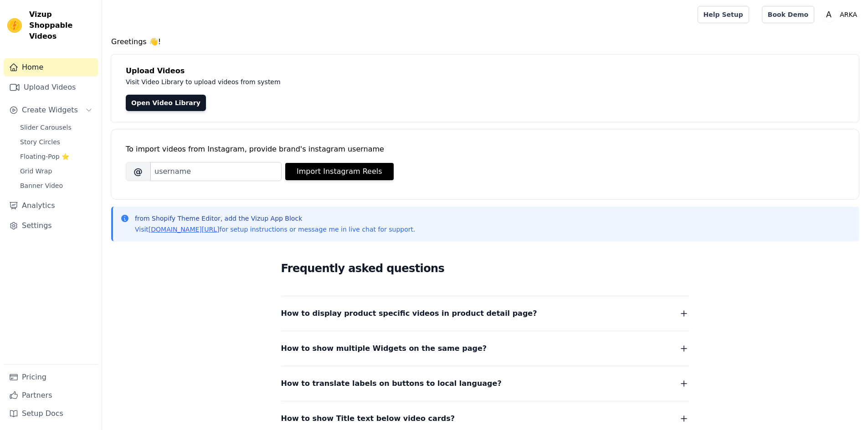 The image size is (868, 430). I want to click on button: Import Instagram Reels, so click(339, 171).